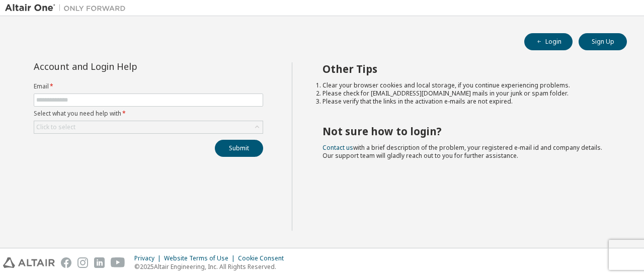 This screenshot has width=644, height=277. What do you see at coordinates (466, 69) in the screenshot?
I see `h2: Other Tips` at bounding box center [466, 69].